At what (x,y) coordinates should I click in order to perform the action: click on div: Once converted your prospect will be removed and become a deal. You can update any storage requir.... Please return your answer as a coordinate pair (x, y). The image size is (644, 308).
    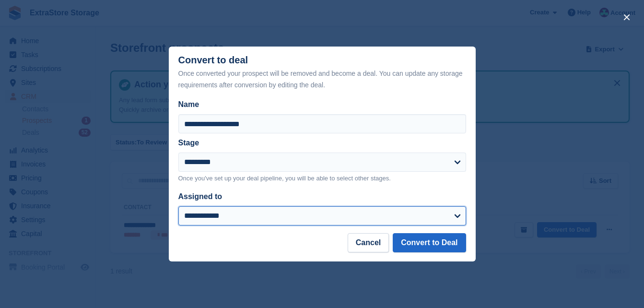
    Looking at the image, I should click on (322, 79).